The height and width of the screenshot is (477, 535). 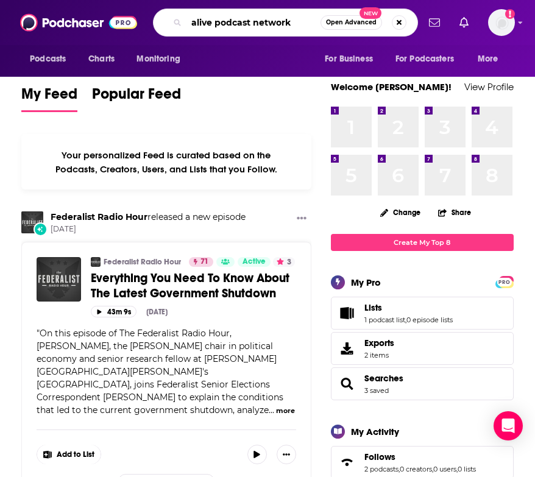 I want to click on button: Change, so click(x=400, y=212).